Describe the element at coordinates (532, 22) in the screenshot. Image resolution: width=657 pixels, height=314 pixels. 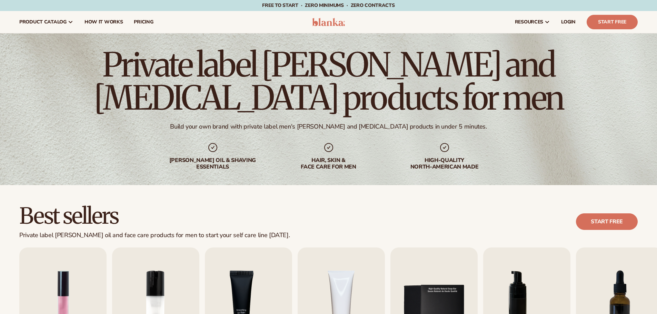
I see `a: resources` at that location.